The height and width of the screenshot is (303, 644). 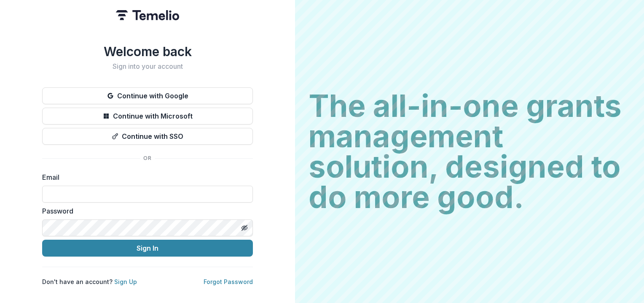 What do you see at coordinates (148, 248) in the screenshot?
I see `button: Sign In` at bounding box center [148, 248].